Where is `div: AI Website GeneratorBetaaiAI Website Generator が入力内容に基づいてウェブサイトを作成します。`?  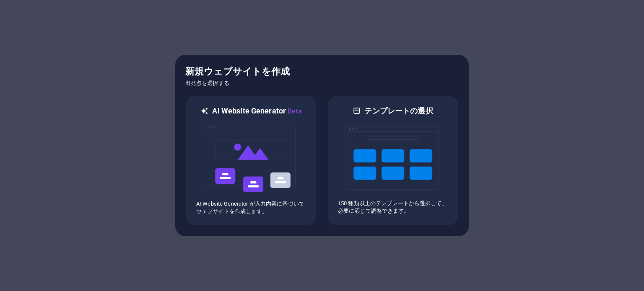
div: AI Website GeneratorBetaaiAI Website Generator が入力内容に基づいてウェブサイトを作成します。 is located at coordinates (251, 161).